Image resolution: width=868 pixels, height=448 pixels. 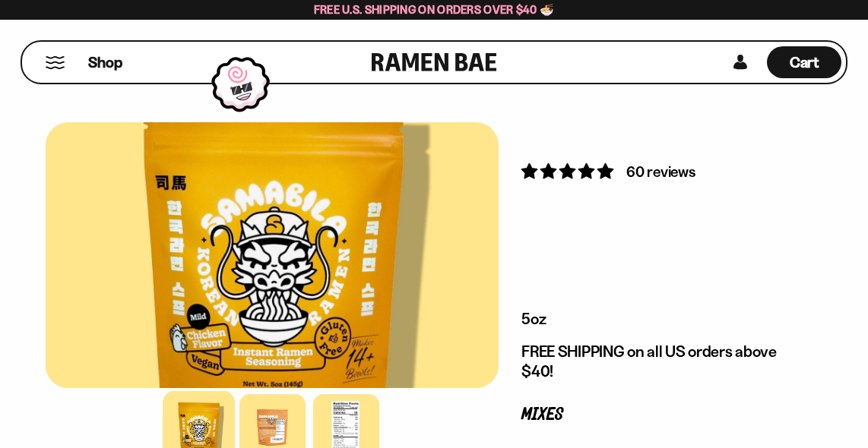 What do you see at coordinates (55, 62) in the screenshot?
I see `button: Mobile Menu Trigger` at bounding box center [55, 62].